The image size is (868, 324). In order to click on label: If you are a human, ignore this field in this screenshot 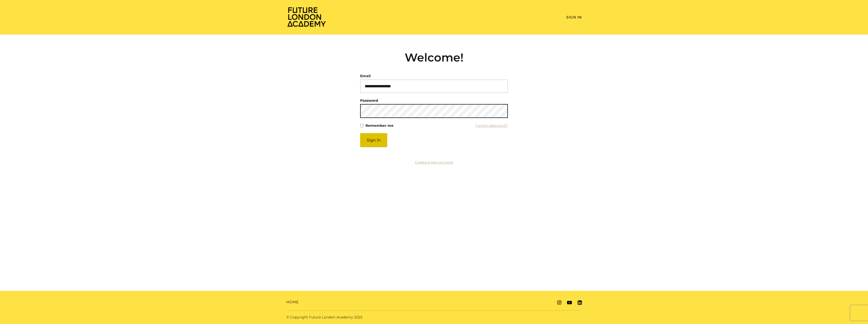, I will do `click(362, 200)`.